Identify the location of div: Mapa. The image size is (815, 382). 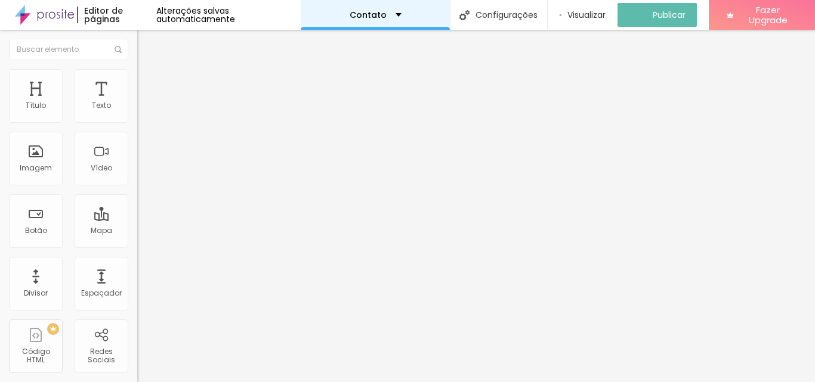
(101, 231).